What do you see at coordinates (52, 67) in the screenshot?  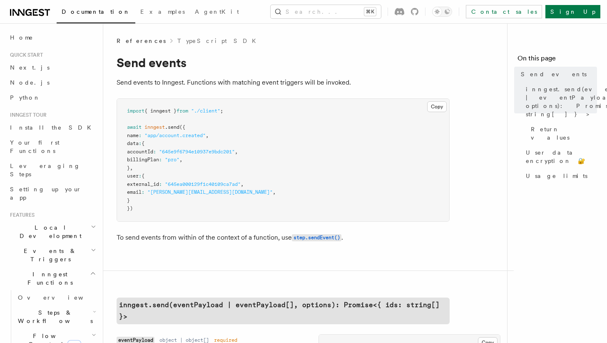 I see `a: Next.js` at bounding box center [52, 67].